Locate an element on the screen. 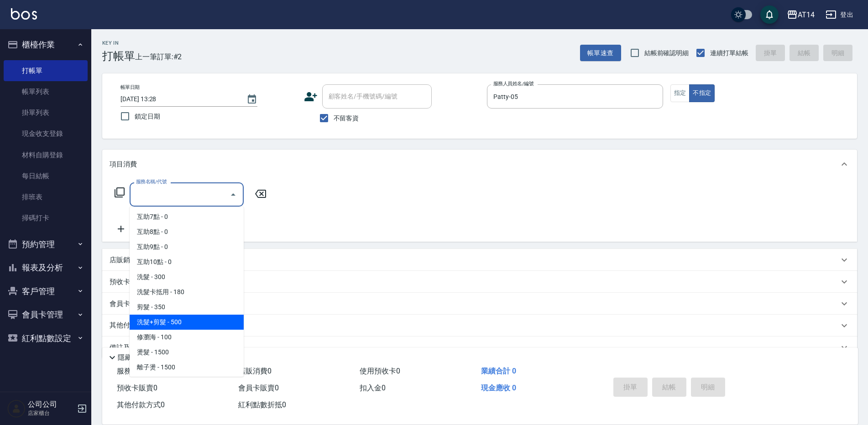  a: 掛單列表 is located at coordinates (46, 112).